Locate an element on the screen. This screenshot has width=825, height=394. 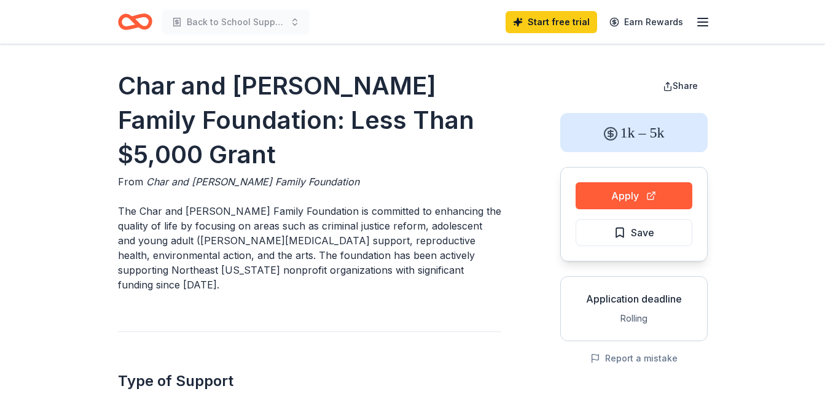
span: Share is located at coordinates (685, 85).